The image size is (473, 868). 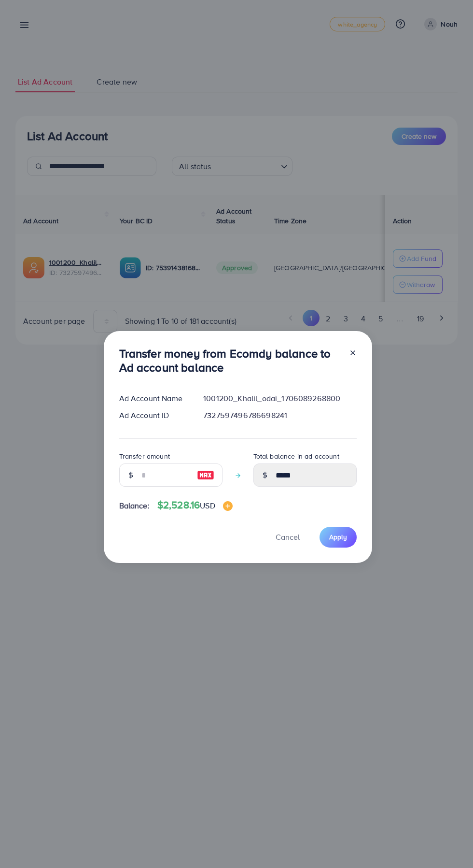 What do you see at coordinates (338, 537) in the screenshot?
I see `span: Apply` at bounding box center [338, 537].